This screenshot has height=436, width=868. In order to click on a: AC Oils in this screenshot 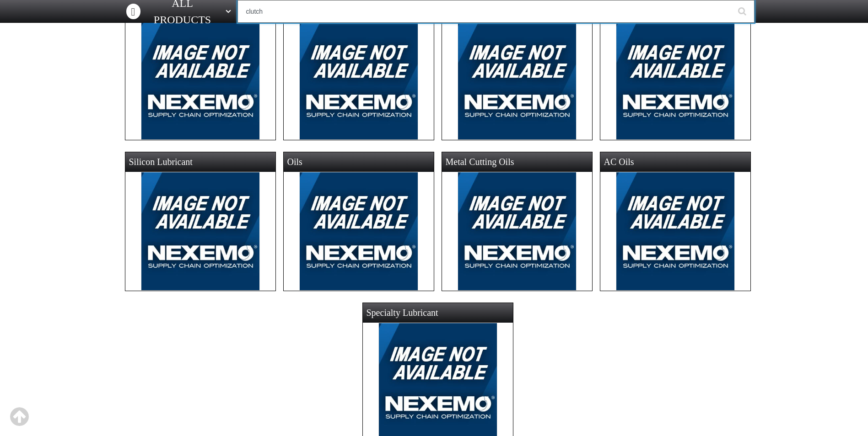, I will do `click(675, 221)`.